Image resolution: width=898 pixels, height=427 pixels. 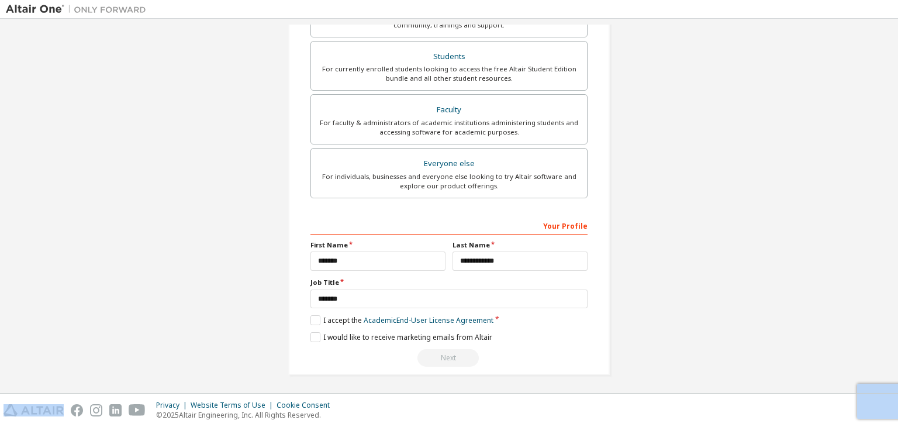 I want to click on a: Academic End-User License Agreement, so click(x=429, y=320).